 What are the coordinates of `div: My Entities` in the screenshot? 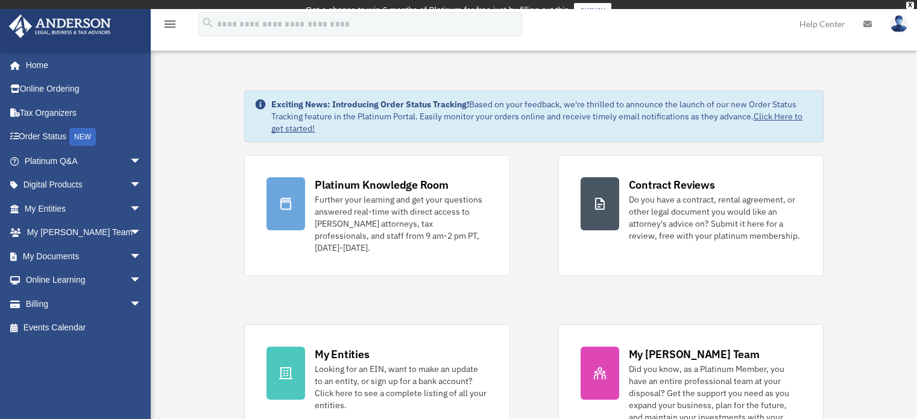 It's located at (342, 354).